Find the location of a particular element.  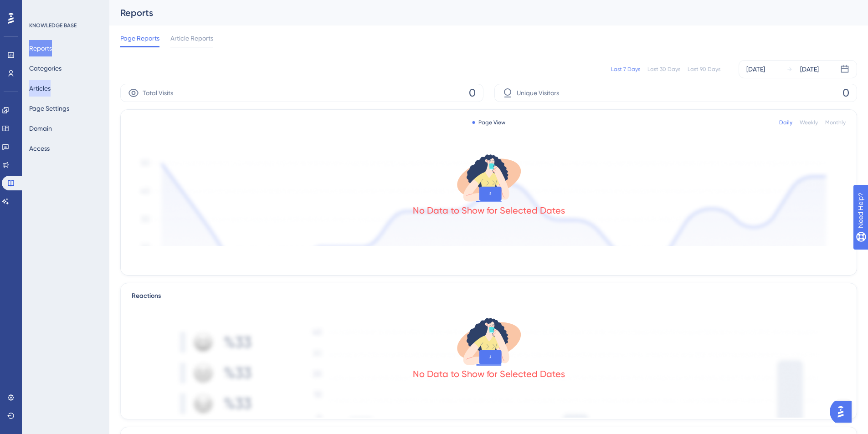

div: Monthly is located at coordinates (835, 123).